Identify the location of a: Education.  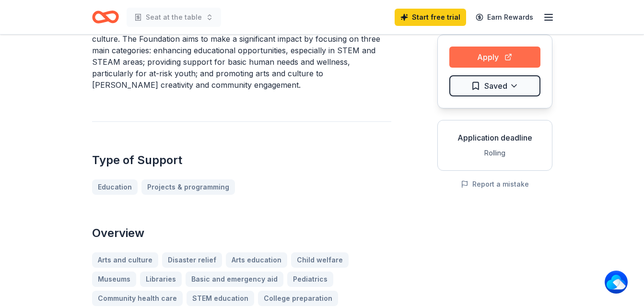
(115, 187).